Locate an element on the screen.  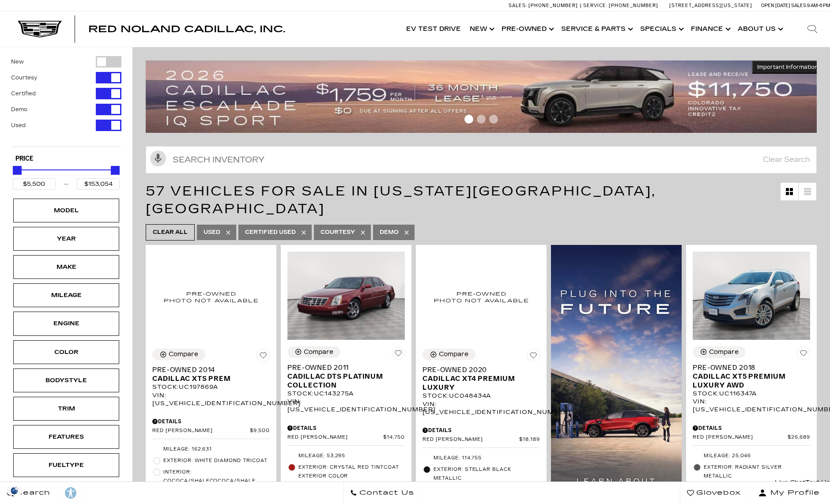
span: Exterior: Radiant Silver Metallic is located at coordinates (756, 472).